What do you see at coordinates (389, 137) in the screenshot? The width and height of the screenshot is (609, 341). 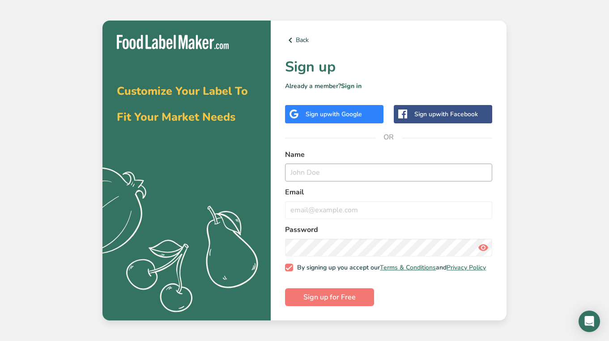 I see `span: OR` at bounding box center [389, 137].